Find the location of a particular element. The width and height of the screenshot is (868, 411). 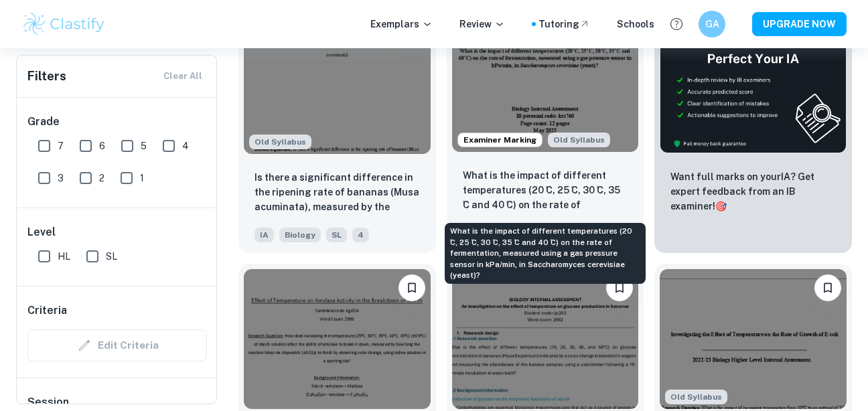

span: IA is located at coordinates (264, 234).